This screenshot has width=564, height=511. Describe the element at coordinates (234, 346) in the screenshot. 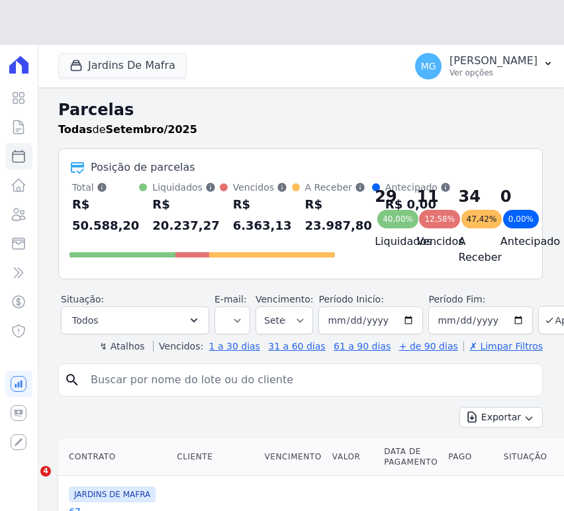

I see `a: 1 a 30 dias` at that location.